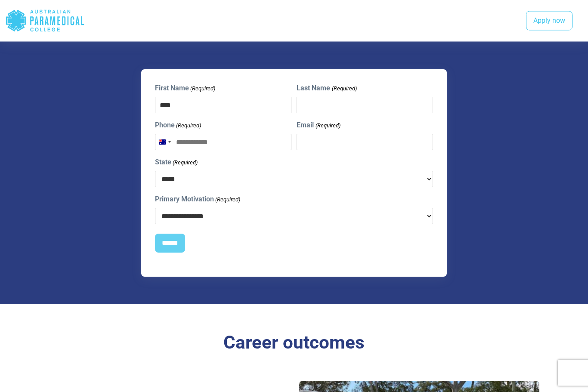  Describe the element at coordinates (164, 142) in the screenshot. I see `button: Selected country` at that location.